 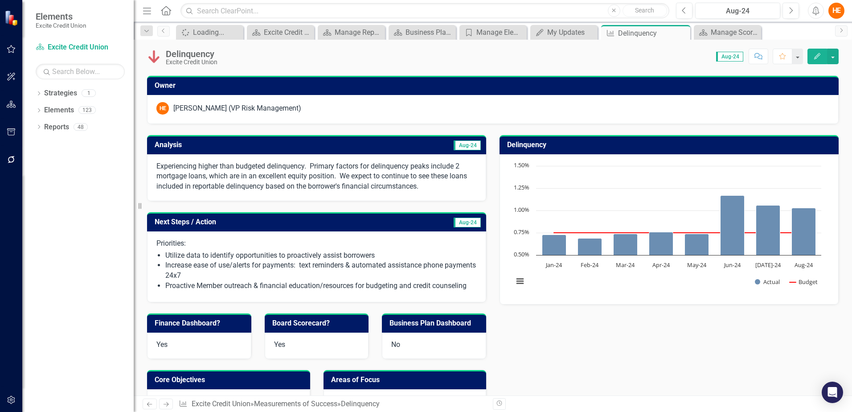 What do you see at coordinates (555, 245) in the screenshot?
I see `path: Jan-24, 0.73. Actual.` at bounding box center [555, 245].